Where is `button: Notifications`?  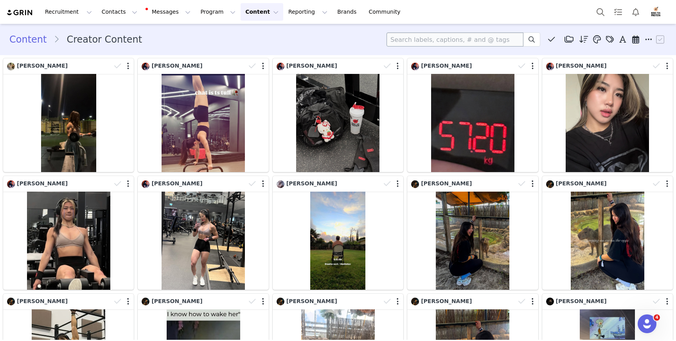 button: Notifications is located at coordinates (635, 12).